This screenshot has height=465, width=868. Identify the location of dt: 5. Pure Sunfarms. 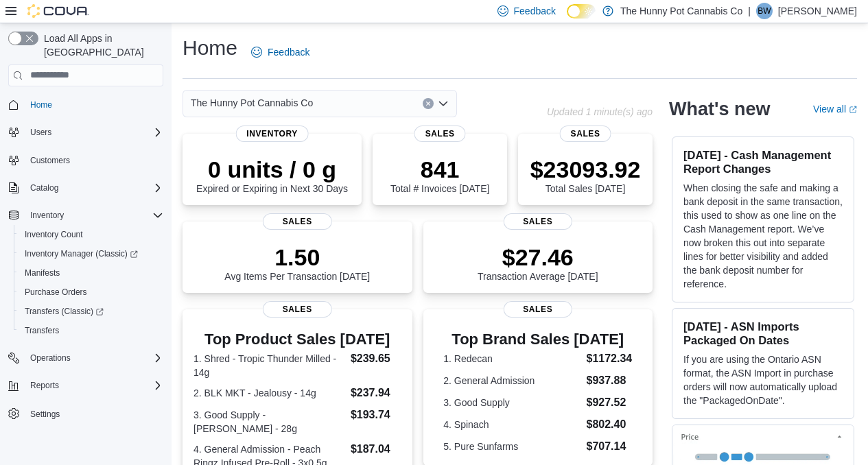
(512, 447).